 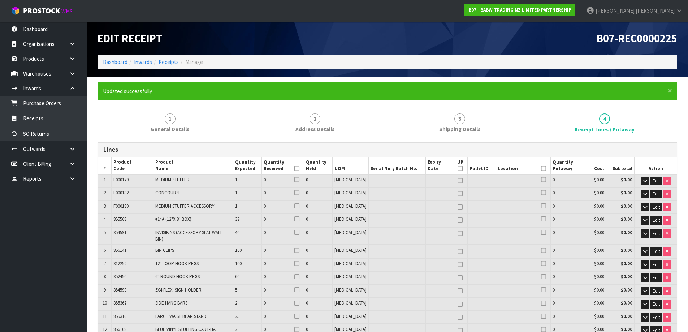 I want to click on span: 5, so click(x=236, y=290).